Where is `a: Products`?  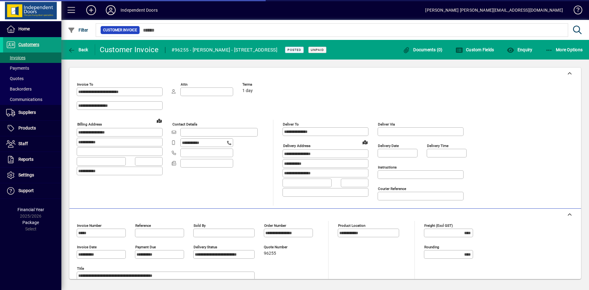 a: Products is located at coordinates (32, 128).